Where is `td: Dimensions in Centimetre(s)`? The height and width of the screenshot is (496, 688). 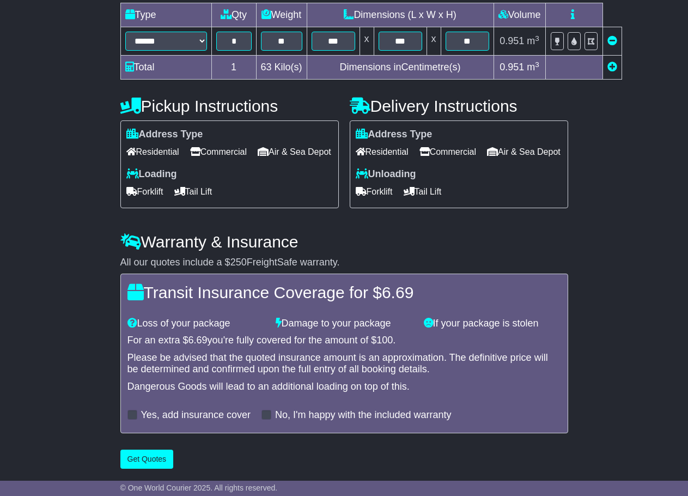
td: Dimensions in Centimetre(s) is located at coordinates (400, 68).